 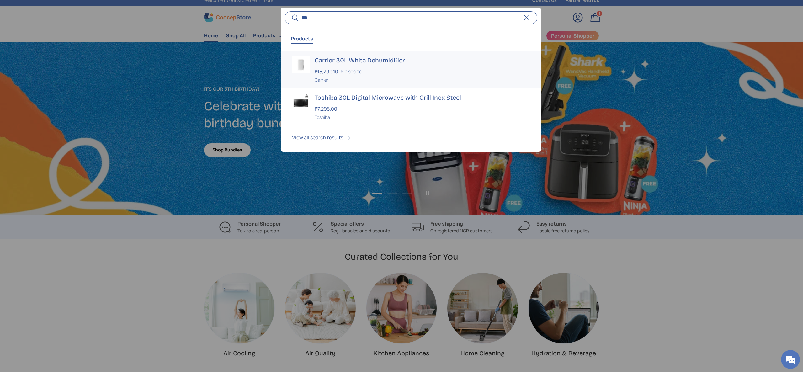 What do you see at coordinates (302, 39) in the screenshot?
I see `button: Products` at bounding box center [302, 39].